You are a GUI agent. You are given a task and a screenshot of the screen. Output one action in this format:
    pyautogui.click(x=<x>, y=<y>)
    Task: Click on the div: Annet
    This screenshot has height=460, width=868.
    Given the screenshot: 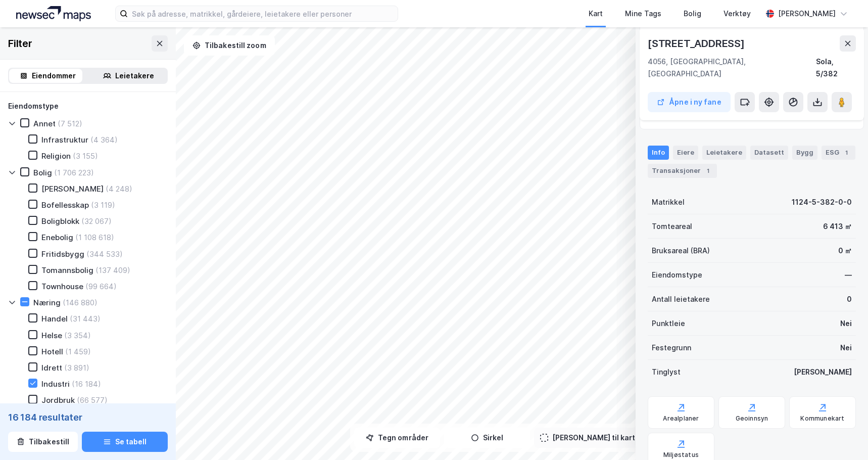 What is the action you would take?
    pyautogui.click(x=45, y=123)
    